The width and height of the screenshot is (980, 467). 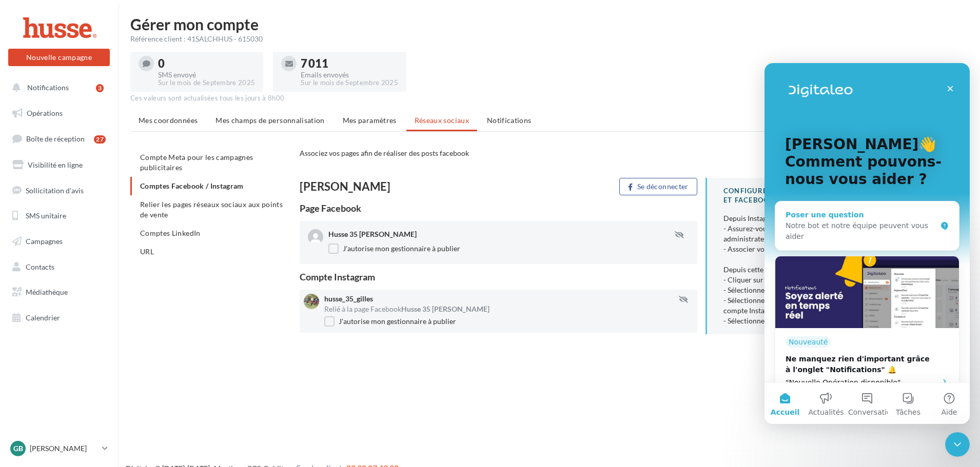 I want to click on span: Sollicitation d'avis, so click(x=55, y=190).